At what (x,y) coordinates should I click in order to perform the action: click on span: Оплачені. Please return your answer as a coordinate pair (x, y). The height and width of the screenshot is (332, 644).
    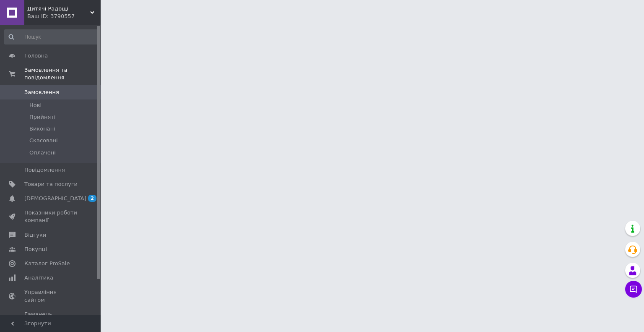
    Looking at the image, I should click on (42, 153).